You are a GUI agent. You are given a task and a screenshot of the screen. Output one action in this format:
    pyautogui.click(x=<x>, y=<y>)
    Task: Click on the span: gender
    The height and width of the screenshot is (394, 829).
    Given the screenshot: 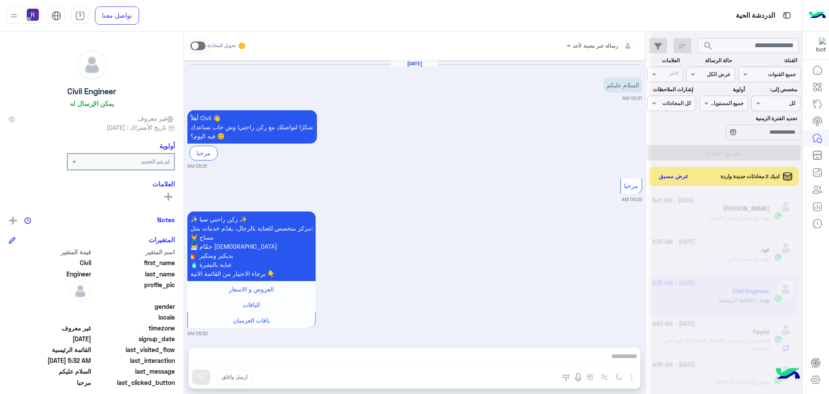 What is the action you would take?
    pyautogui.click(x=134, y=306)
    